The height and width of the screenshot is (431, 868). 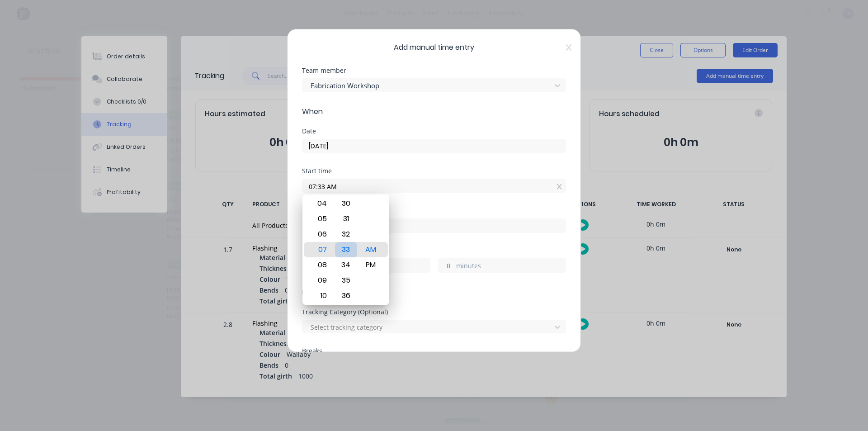 What do you see at coordinates (346, 204) in the screenshot?
I see `div: 30` at bounding box center [346, 204].